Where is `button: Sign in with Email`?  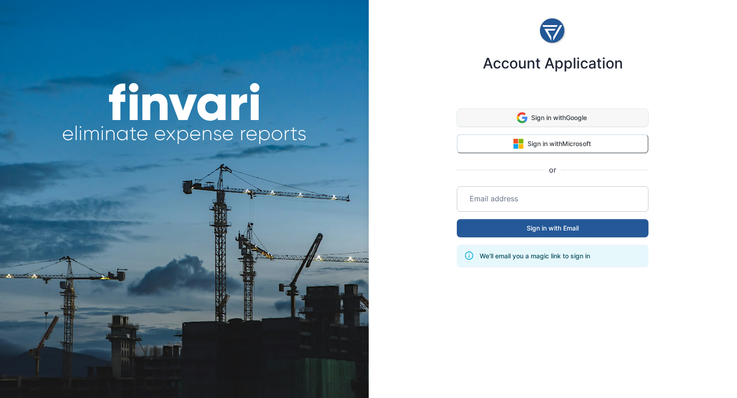 button: Sign in with Email is located at coordinates (552, 228).